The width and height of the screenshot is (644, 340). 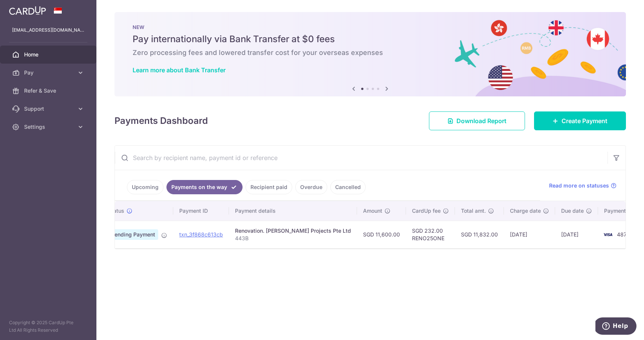 I want to click on p: 443B, so click(x=293, y=239).